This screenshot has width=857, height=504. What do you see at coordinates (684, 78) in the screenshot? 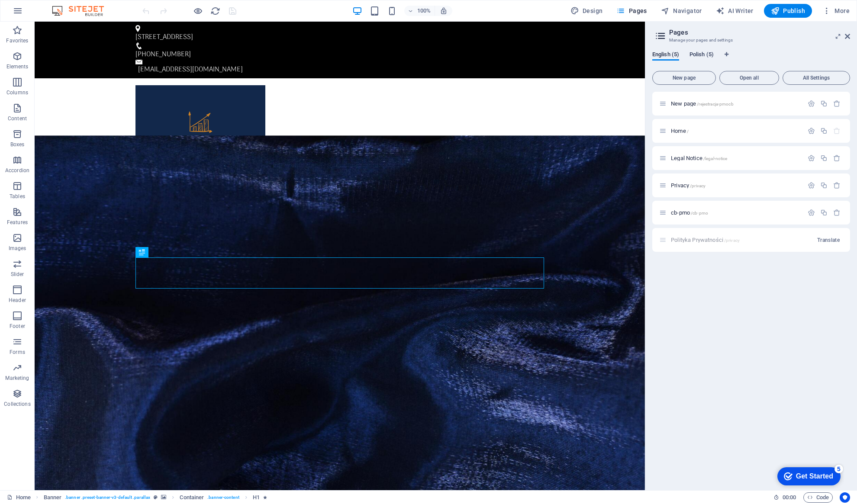
I see `button: New page` at bounding box center [684, 78].